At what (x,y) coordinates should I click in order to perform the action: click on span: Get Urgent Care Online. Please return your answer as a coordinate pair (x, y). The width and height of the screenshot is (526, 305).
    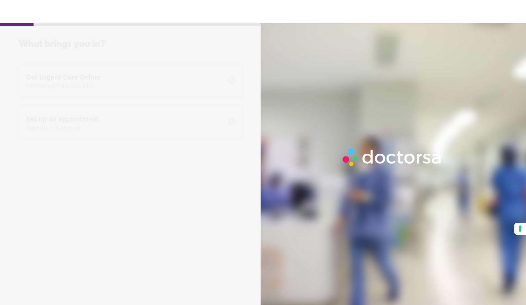
    Looking at the image, I should click on (125, 80).